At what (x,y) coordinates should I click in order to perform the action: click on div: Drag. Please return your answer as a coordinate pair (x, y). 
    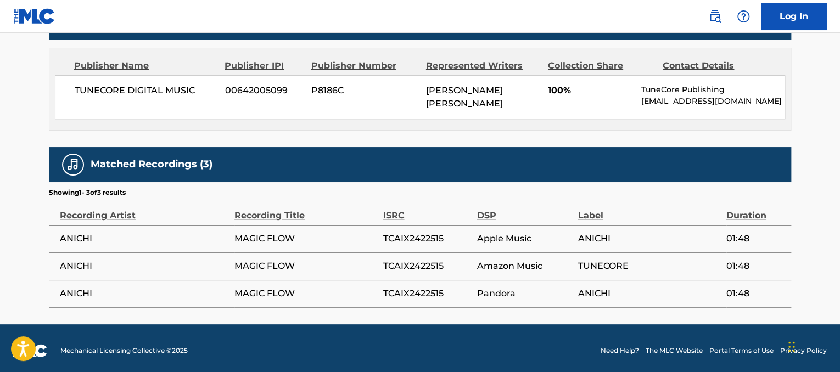
    Looking at the image, I should click on (791, 347).